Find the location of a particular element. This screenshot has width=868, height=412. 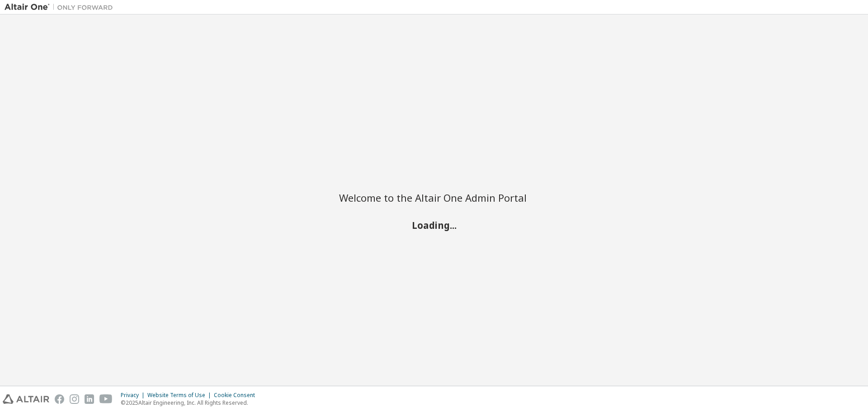

h2: Loading... is located at coordinates (434, 225).